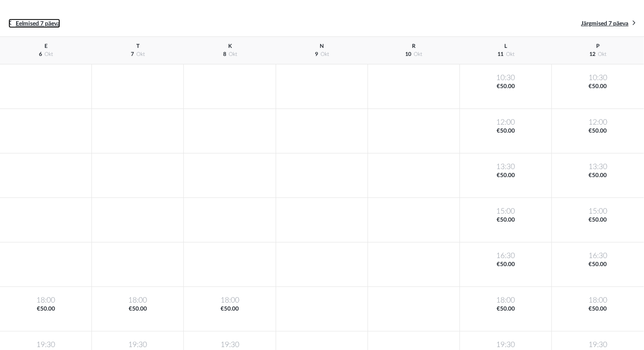  What do you see at coordinates (593, 54) in the screenshot?
I see `span: 12` at bounding box center [593, 54].